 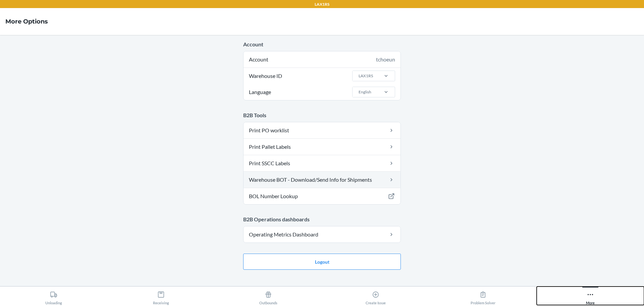 I want to click on div: Problem Solver, so click(x=483, y=297).